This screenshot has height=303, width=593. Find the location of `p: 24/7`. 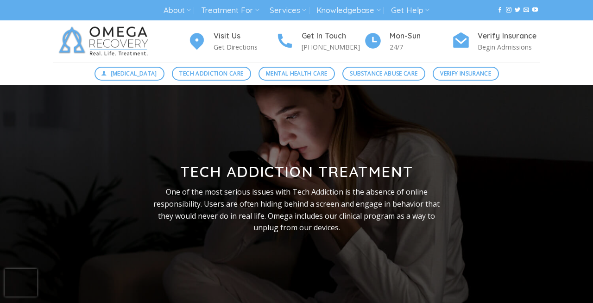

p: 24/7 is located at coordinates (421, 47).